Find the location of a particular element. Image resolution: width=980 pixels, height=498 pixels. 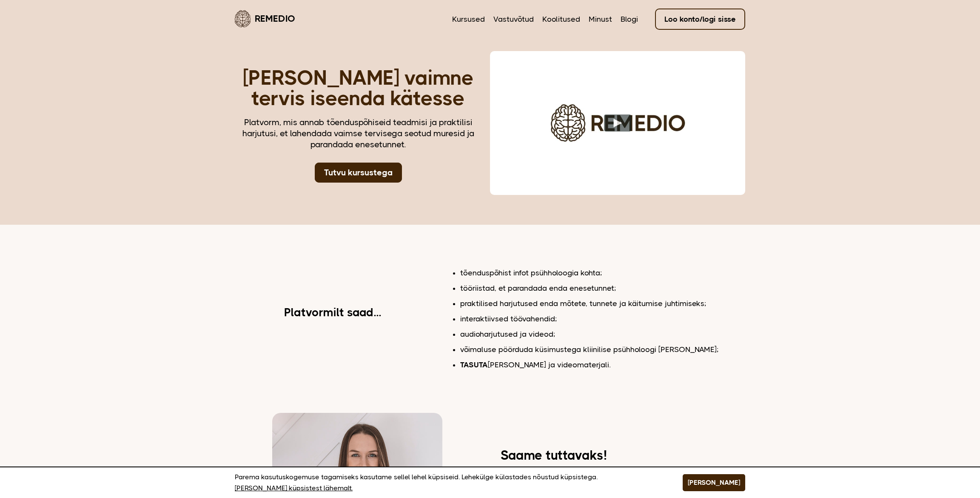

li: praktilised harjutused enda mõtete, tunnete ja käitumise juhtimiseks; is located at coordinates (603, 304).